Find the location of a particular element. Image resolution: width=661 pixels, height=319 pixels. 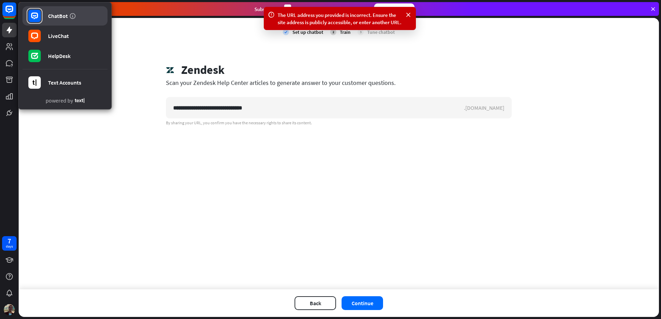

div: Zendesk is located at coordinates (203, 70).